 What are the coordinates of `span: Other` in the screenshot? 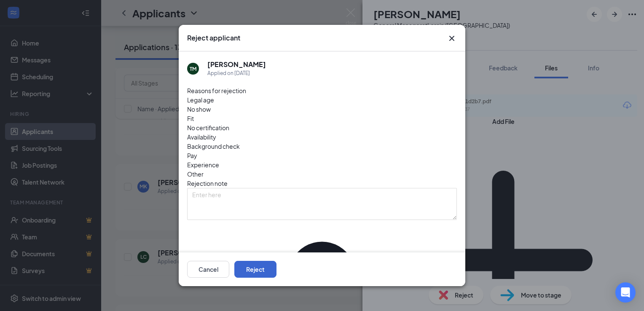 It's located at (195, 174).